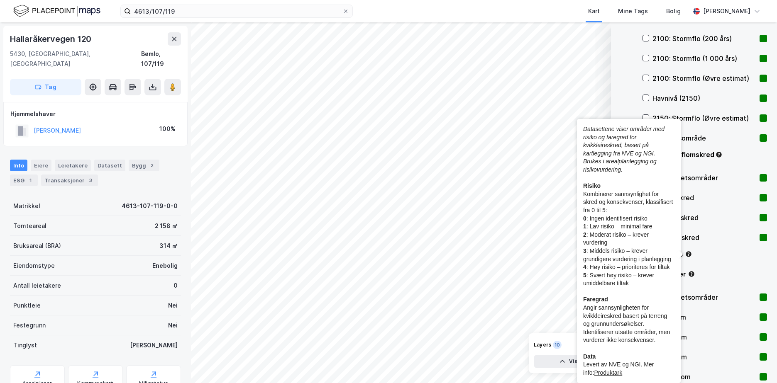 The height and width of the screenshot is (383, 777). I want to click on a: Produktark, so click(608, 373).